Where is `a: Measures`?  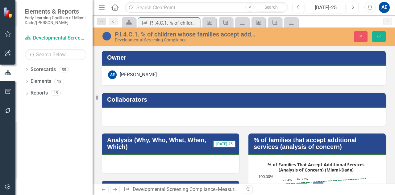
a: Measures is located at coordinates (228, 189).